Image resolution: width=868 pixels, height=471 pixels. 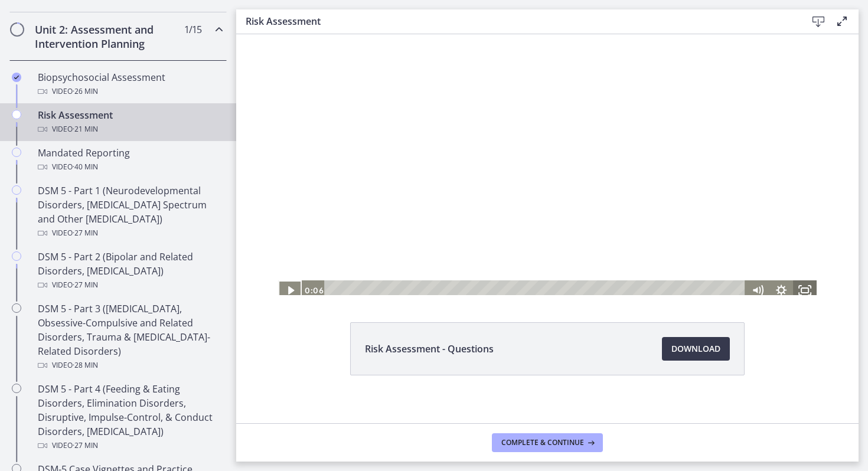 What do you see at coordinates (85, 366) in the screenshot?
I see `span: · 28 min` at bounding box center [85, 366].